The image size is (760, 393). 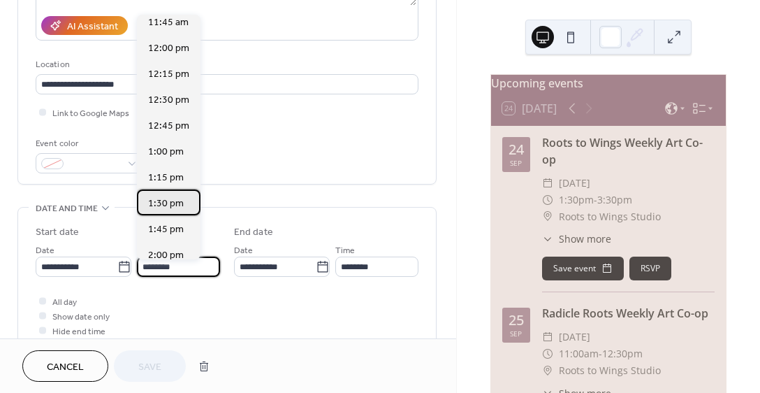 What do you see at coordinates (168, 100) in the screenshot?
I see `span: 12:30 pm` at bounding box center [168, 100].